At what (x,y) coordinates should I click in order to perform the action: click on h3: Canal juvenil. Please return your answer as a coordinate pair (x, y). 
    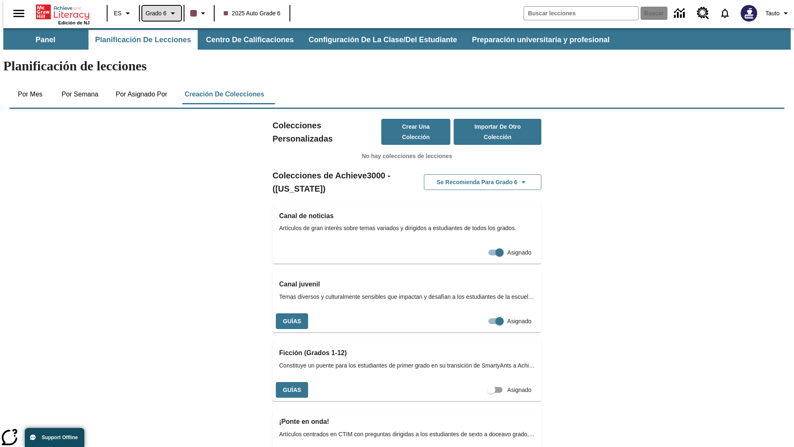
    Looking at the image, I should click on (407, 284).